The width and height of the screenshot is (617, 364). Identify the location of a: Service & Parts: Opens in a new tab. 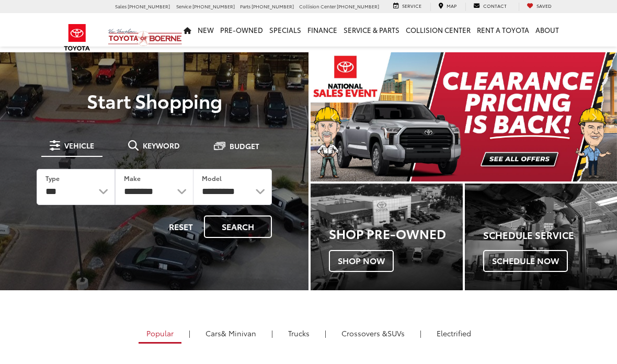
(371, 30).